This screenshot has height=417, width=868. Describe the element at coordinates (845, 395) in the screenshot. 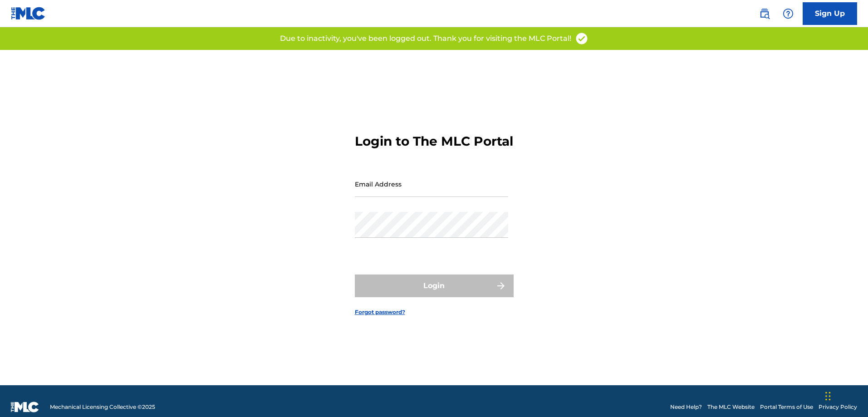

I see `div: Chat Widget` at that location.